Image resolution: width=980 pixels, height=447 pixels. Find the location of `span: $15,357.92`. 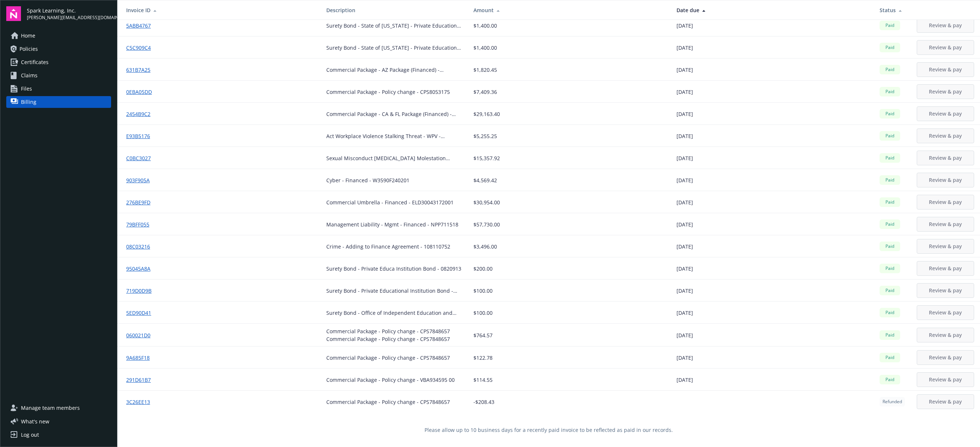

span: $15,357.92 is located at coordinates (487, 158).